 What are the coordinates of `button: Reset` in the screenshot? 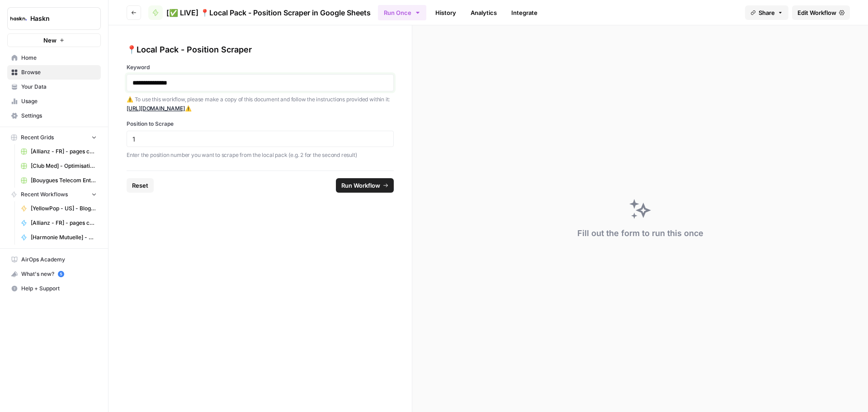 It's located at (140, 185).